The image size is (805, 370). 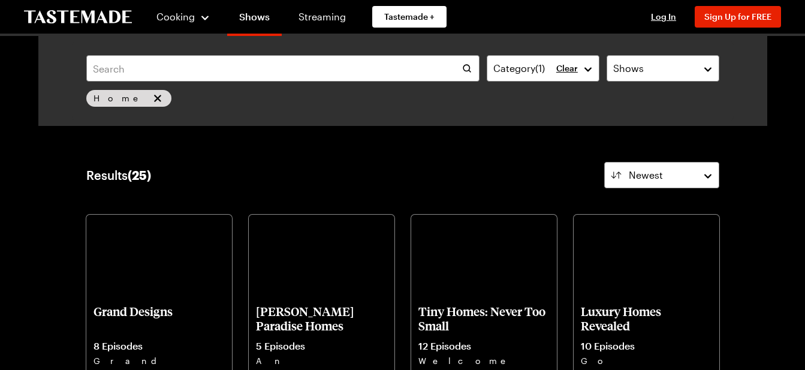 What do you see at coordinates (646, 255) in the screenshot?
I see `img: Luxury Homes Revealed` at bounding box center [646, 255].